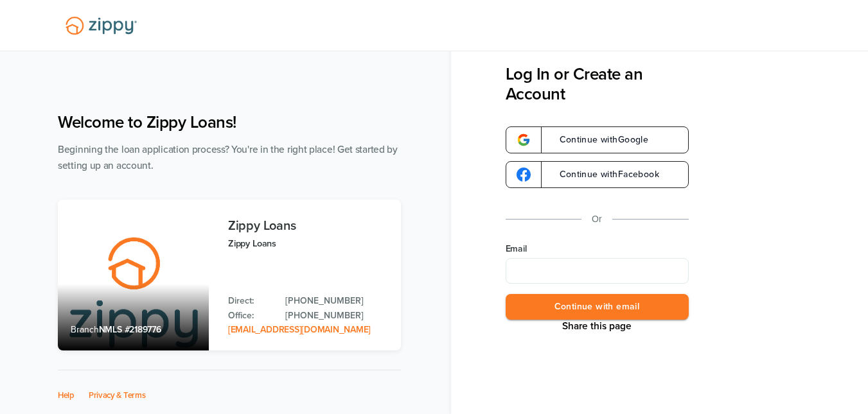 The width and height of the screenshot is (868, 414). Describe the element at coordinates (101, 26) in the screenshot. I see `img: Lender Logo` at that location.